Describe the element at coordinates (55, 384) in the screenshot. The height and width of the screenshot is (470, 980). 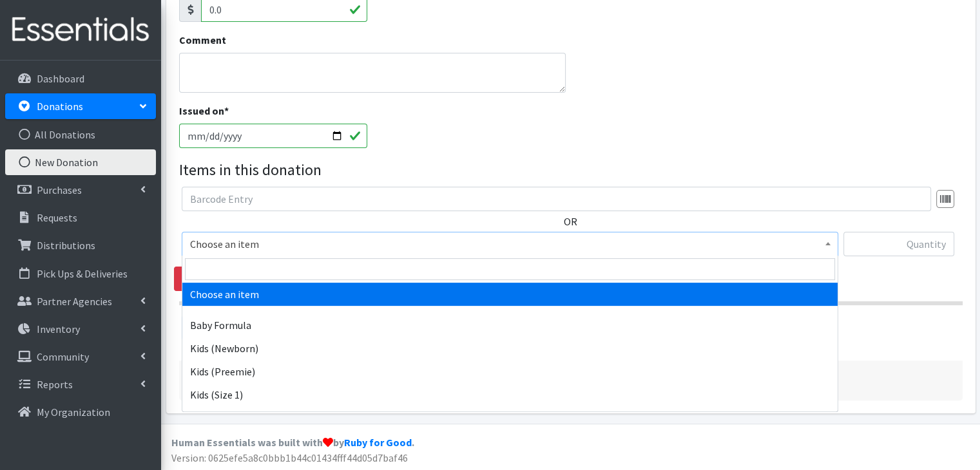
I see `p: Reports` at that location.